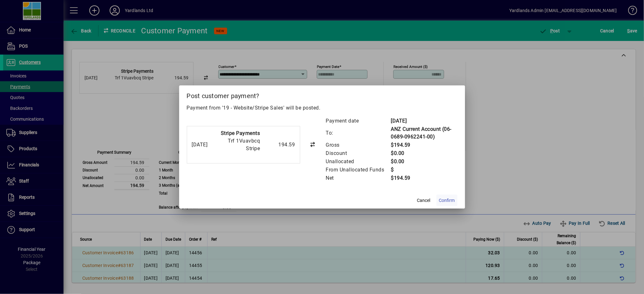  I want to click on td: To:, so click(358, 133).